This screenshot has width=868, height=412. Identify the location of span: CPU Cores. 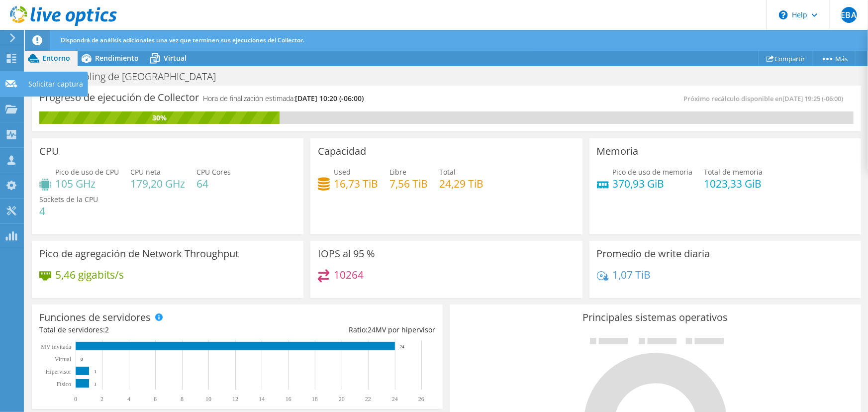
(214, 172).